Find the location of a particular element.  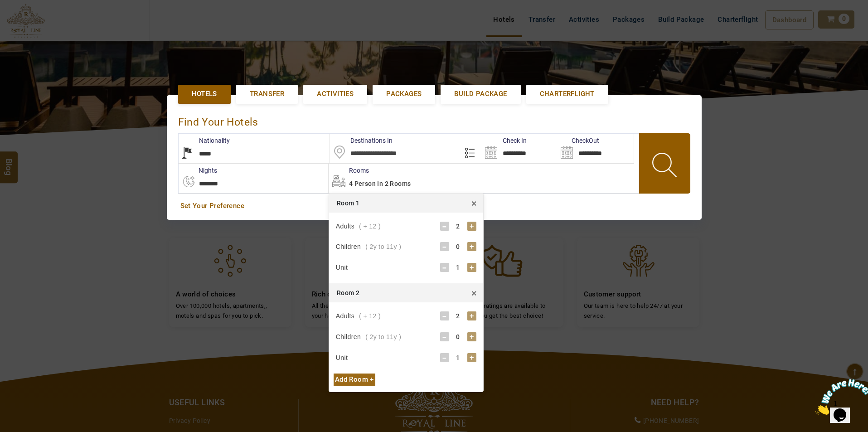

label: Destinations In is located at coordinates (361, 140).